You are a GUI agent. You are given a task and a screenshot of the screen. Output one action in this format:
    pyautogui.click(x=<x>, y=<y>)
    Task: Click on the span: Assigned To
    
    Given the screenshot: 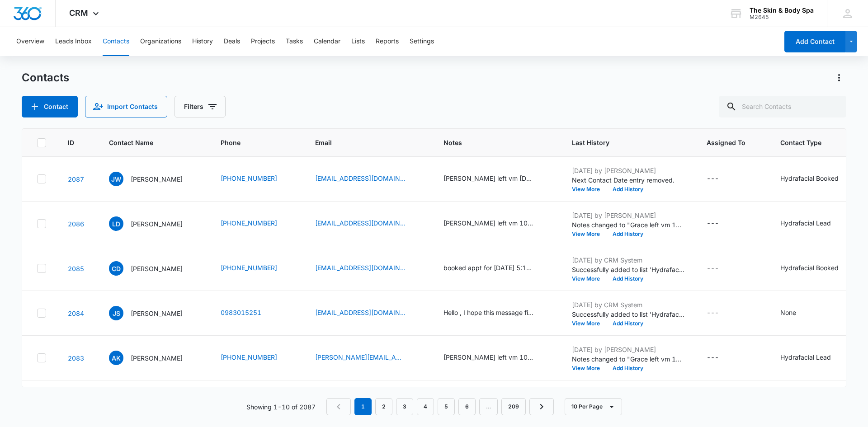 What is the action you would take?
    pyautogui.click(x=726, y=143)
    